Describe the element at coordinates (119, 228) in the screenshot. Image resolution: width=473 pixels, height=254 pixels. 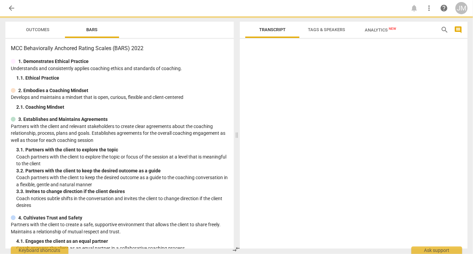
I see `p: Partners with the client to create a safe, supportive environment that allows the client to share...` at that location.